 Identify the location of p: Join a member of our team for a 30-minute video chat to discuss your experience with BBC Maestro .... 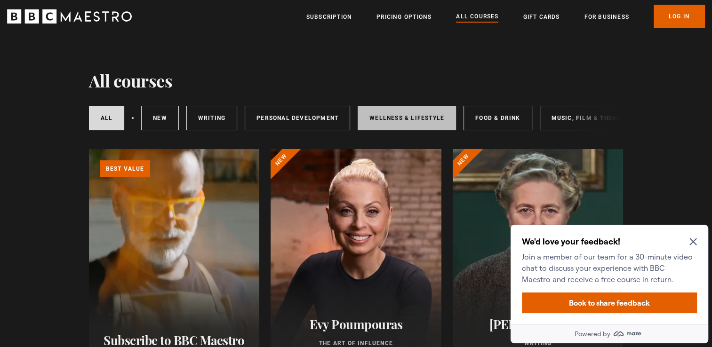
(101, 47).